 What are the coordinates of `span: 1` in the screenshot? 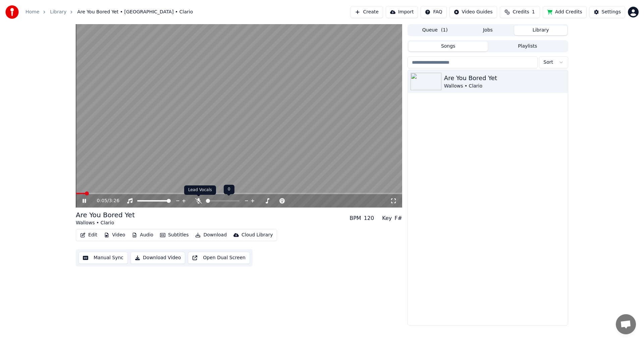 It's located at (533, 12).